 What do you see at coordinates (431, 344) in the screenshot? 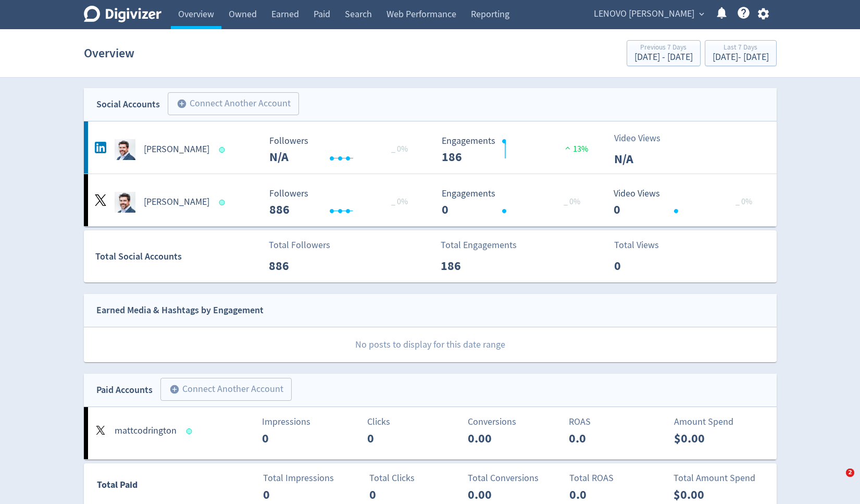
I see `p: No posts to display for this date range` at bounding box center [431, 344].